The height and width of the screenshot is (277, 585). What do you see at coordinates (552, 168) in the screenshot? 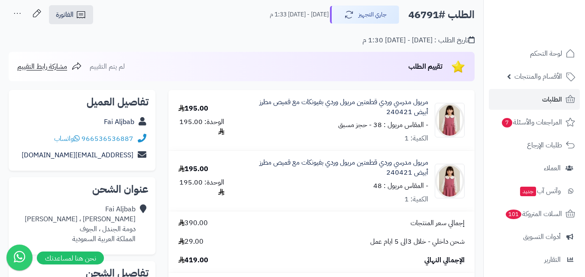
I see `span: العملاء` at bounding box center [552, 168].